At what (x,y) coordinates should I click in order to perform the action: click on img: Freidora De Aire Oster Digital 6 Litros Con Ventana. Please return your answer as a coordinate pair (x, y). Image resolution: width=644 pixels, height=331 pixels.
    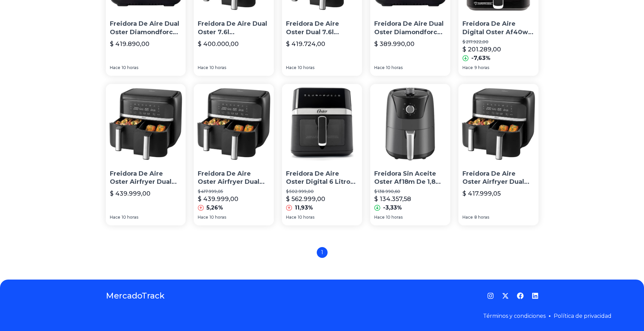
    Looking at the image, I should click on (322, 124).